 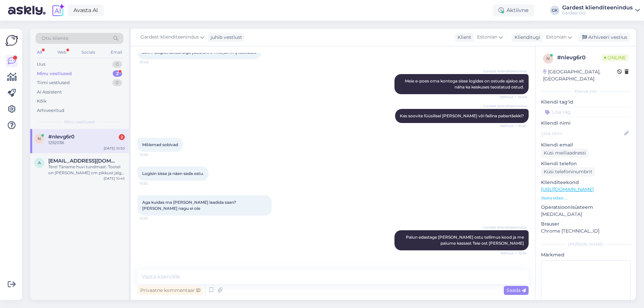 What do you see at coordinates (586, 255) in the screenshot?
I see `p: Märkmed` at bounding box center [586, 255].